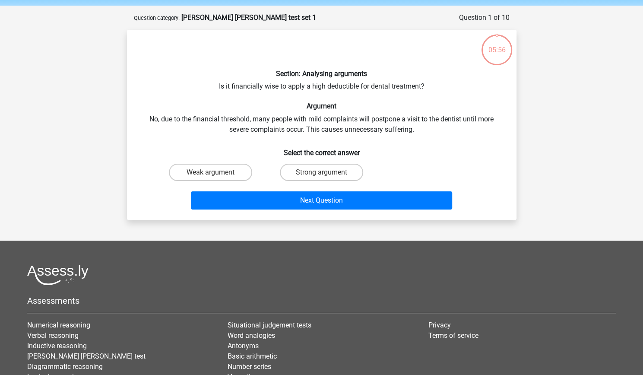 Image resolution: width=643 pixels, height=375 pixels. What do you see at coordinates (440, 325) in the screenshot?
I see `a: Privacy` at bounding box center [440, 325].